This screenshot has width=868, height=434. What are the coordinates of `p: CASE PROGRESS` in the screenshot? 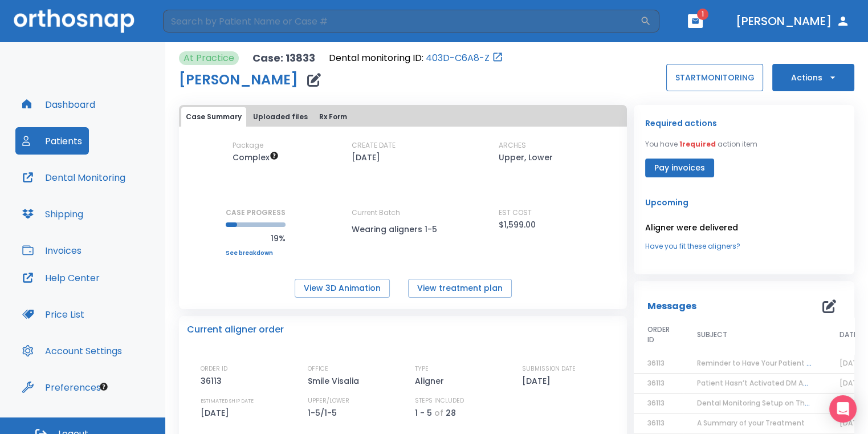 It's located at (255, 213).